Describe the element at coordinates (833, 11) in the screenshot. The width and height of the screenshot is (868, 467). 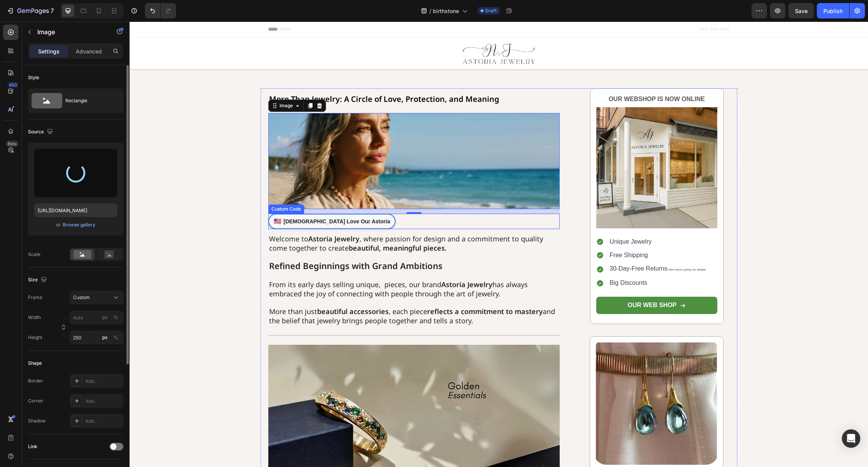
I see `button: Publish` at that location.